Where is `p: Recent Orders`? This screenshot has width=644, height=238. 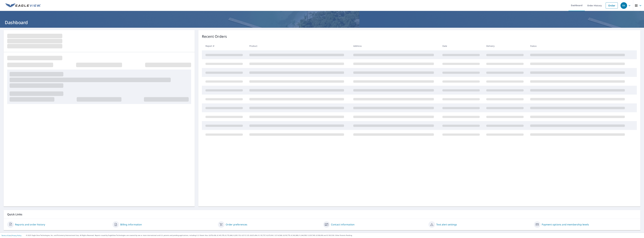 p: Recent Orders is located at coordinates (215, 36).